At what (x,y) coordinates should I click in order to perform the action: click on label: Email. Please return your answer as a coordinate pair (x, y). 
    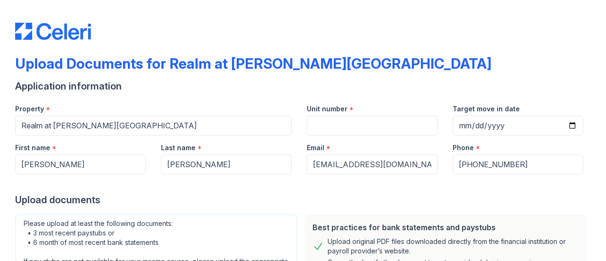
    Looking at the image, I should click on (315, 148).